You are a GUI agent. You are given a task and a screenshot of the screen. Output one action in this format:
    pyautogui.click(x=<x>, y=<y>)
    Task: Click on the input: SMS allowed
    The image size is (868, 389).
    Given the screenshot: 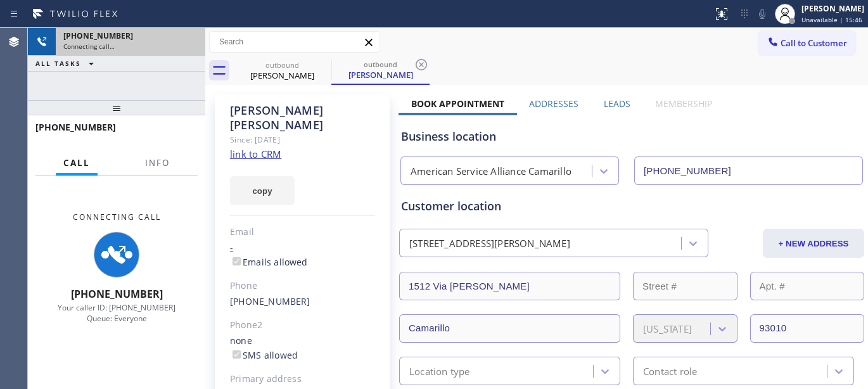 What is the action you would take?
    pyautogui.click(x=236, y=354)
    